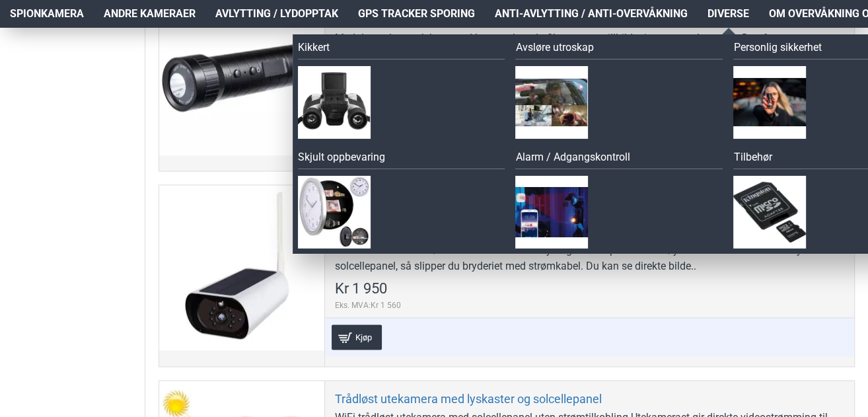 This screenshot has width=868, height=417. Describe the element at coordinates (334, 212) in the screenshot. I see `img: Skjult oppbevaring` at that location.